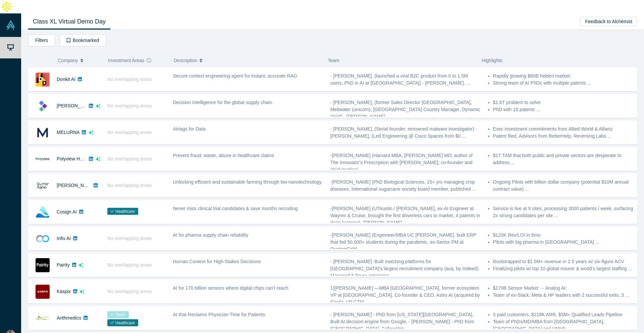 The image size is (644, 333). What do you see at coordinates (83, 41) in the screenshot?
I see `button: Bookmarked` at bounding box center [83, 41].